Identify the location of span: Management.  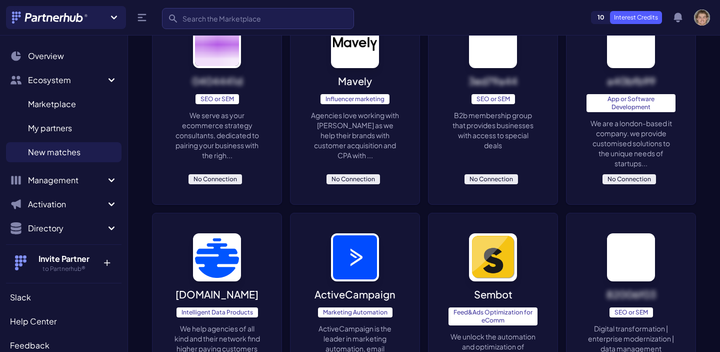
(67, 180).